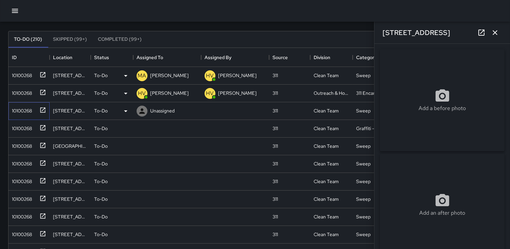 Image resolution: width=510 pixels, height=249 pixels. I want to click on div: Category, so click(366, 57).